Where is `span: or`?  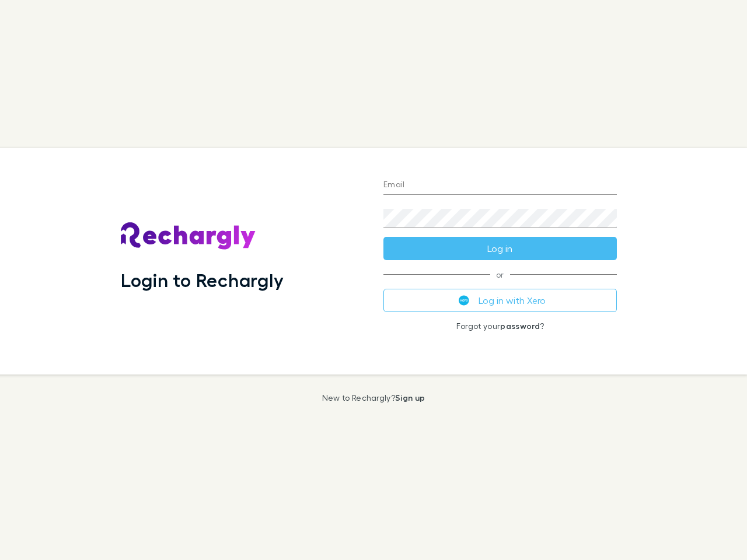
span: or is located at coordinates (500, 274).